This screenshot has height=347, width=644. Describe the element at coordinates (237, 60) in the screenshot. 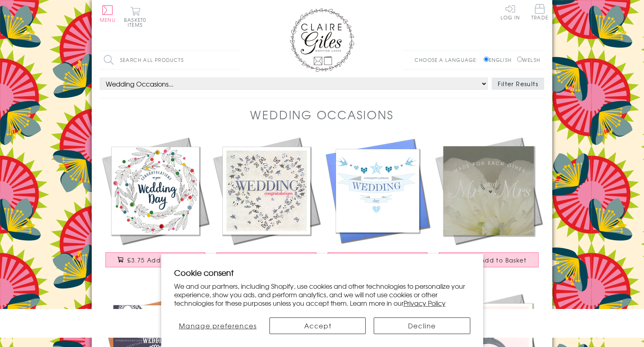

I see `input: Search` at that location.